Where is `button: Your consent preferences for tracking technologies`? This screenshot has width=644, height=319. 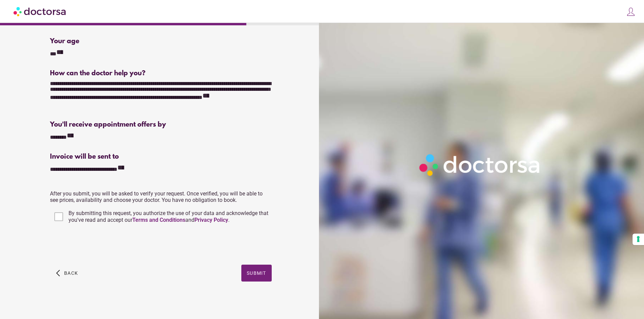 button: Your consent preferences for tracking technologies is located at coordinates (638, 239).